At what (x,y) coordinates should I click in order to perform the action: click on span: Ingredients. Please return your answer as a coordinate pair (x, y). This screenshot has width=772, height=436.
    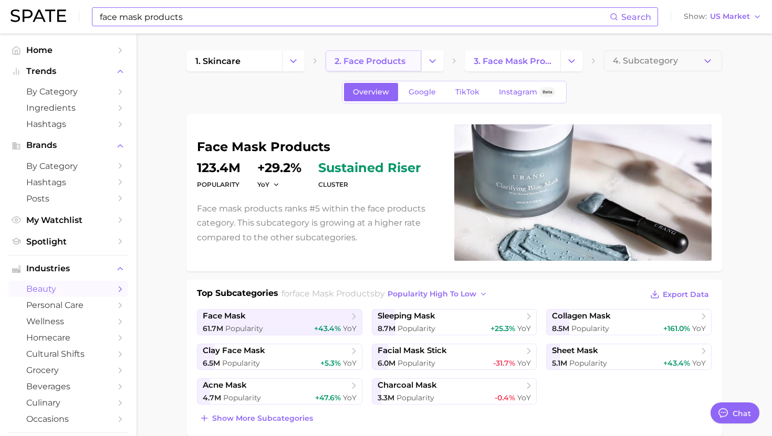
    Looking at the image, I should click on (68, 108).